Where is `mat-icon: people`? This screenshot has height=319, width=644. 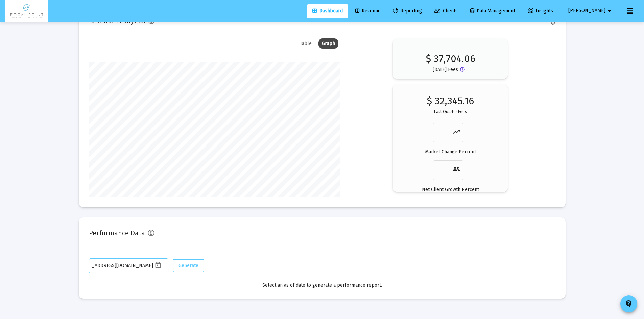
mat-icon: people is located at coordinates (457, 169).